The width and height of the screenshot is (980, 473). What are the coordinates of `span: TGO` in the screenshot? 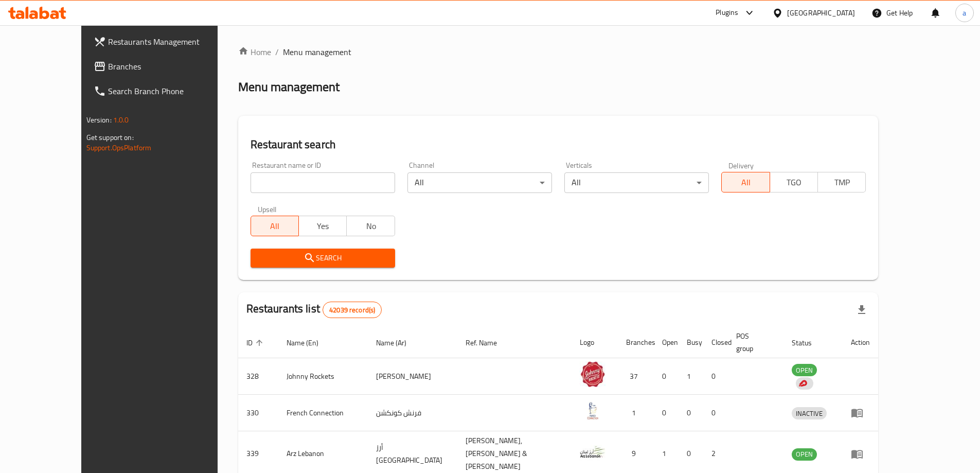 It's located at (794, 182).